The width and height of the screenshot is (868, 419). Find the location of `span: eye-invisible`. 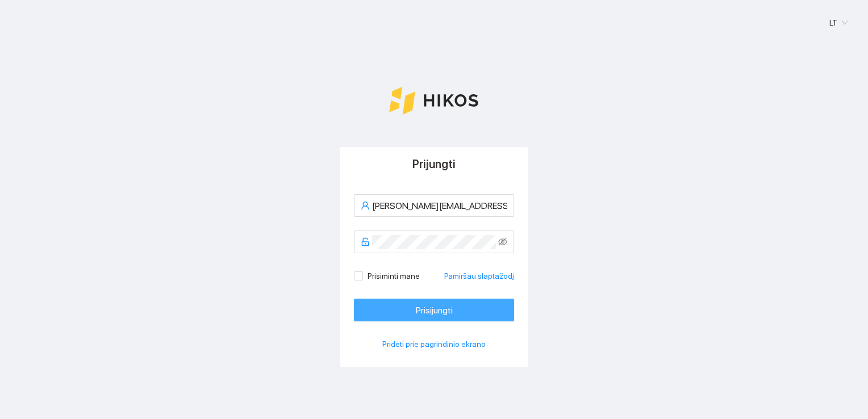

span: eye-invisible is located at coordinates (503, 242).